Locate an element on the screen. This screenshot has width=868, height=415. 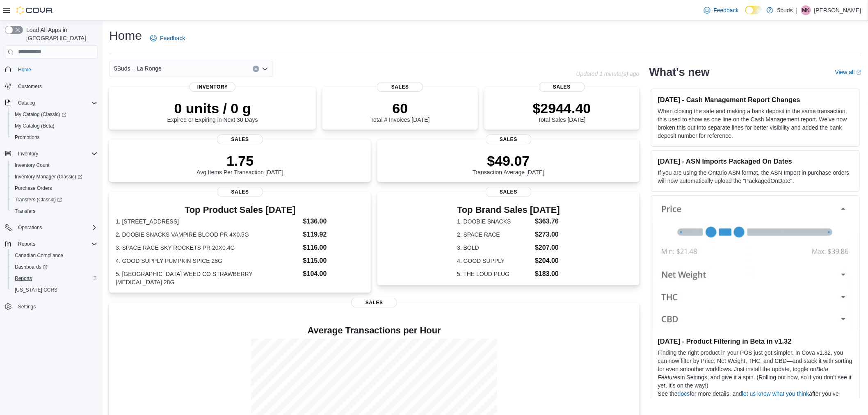
p: See the for more details, and after you’ve given it a try. is located at coordinates (756, 398).